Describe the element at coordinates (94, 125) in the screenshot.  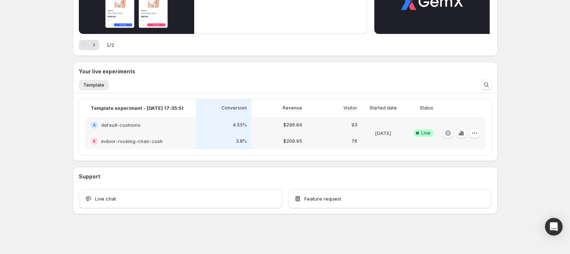
I see `h2: A` at that location.